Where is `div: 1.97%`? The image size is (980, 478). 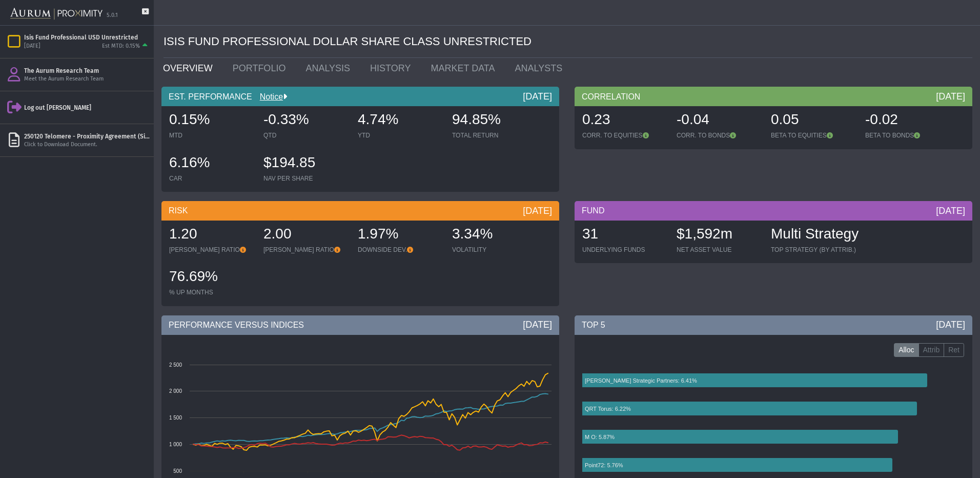
div: 1.97% is located at coordinates (400, 235).